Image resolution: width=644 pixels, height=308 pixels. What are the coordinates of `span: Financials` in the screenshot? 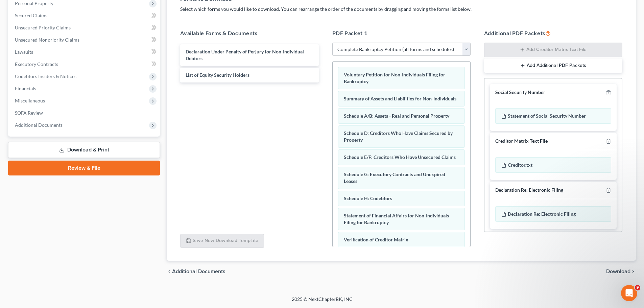 It's located at (25, 88).